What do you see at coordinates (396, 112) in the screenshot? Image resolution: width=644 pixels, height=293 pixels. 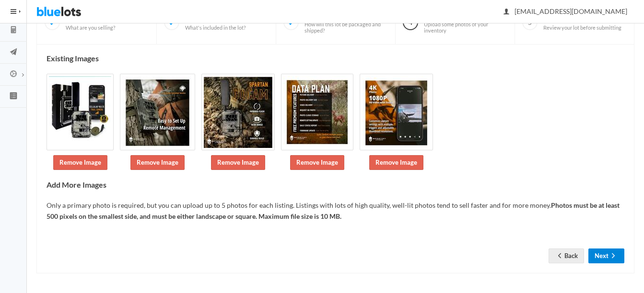 I see `img: fe362812-ccda-445d-bf88-f08ca4b43e8b-1756041497.jpg` at bounding box center [396, 112].